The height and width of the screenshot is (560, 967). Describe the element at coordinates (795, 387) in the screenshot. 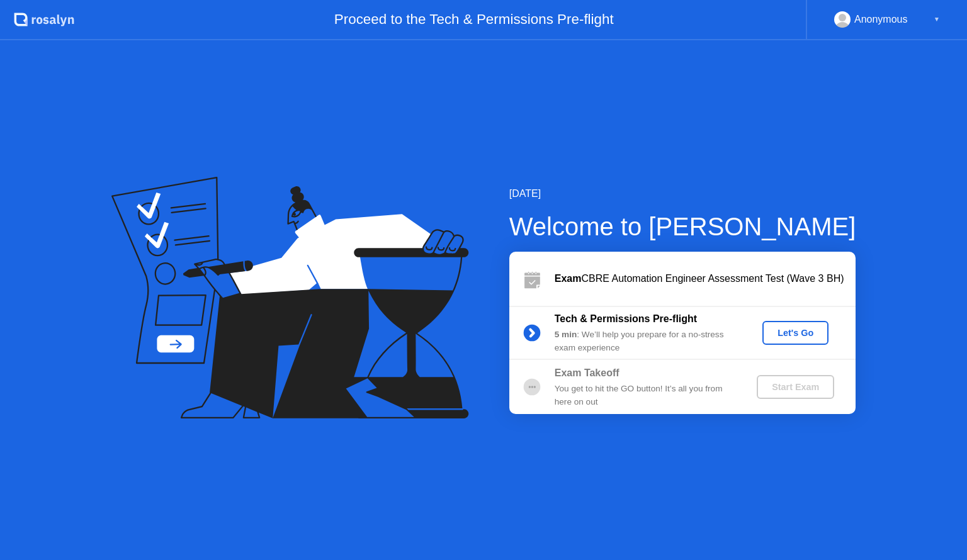

I see `button: Start Exam` at that location.